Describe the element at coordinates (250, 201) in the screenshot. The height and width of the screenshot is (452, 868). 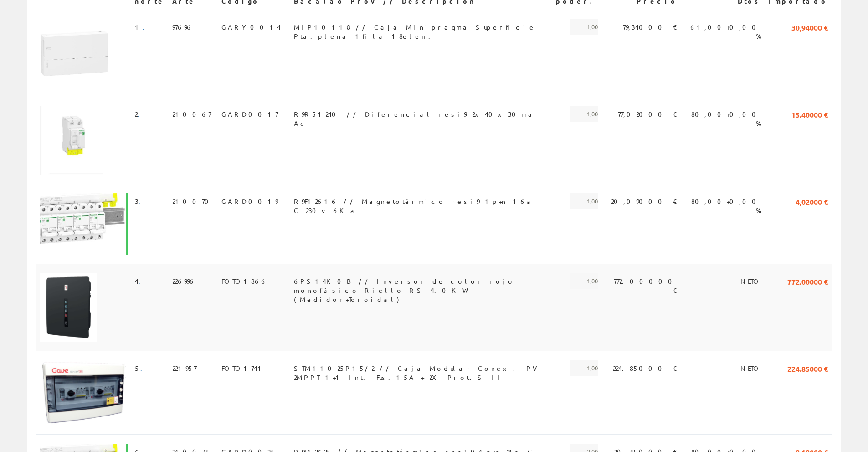
I see `font: GARD0019` at that location.